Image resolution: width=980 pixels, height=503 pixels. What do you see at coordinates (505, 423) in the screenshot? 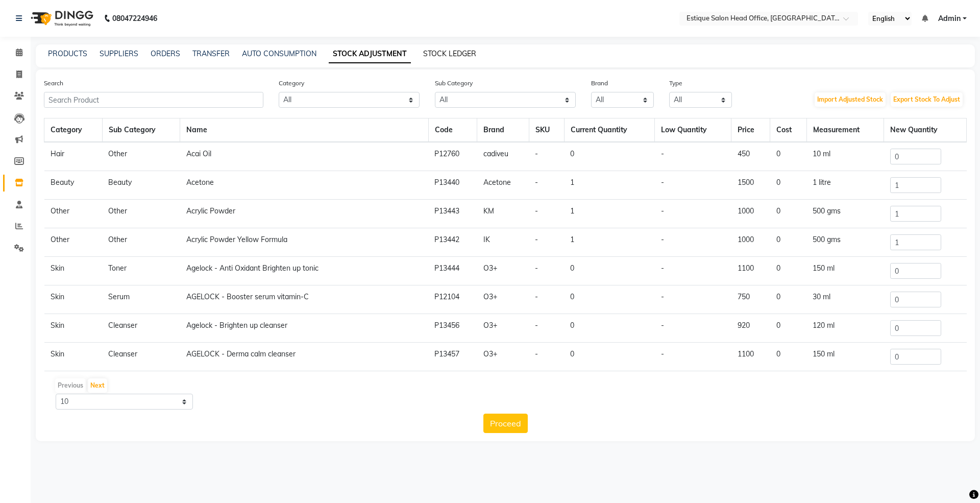
I see `button: Proceed` at bounding box center [505, 423].